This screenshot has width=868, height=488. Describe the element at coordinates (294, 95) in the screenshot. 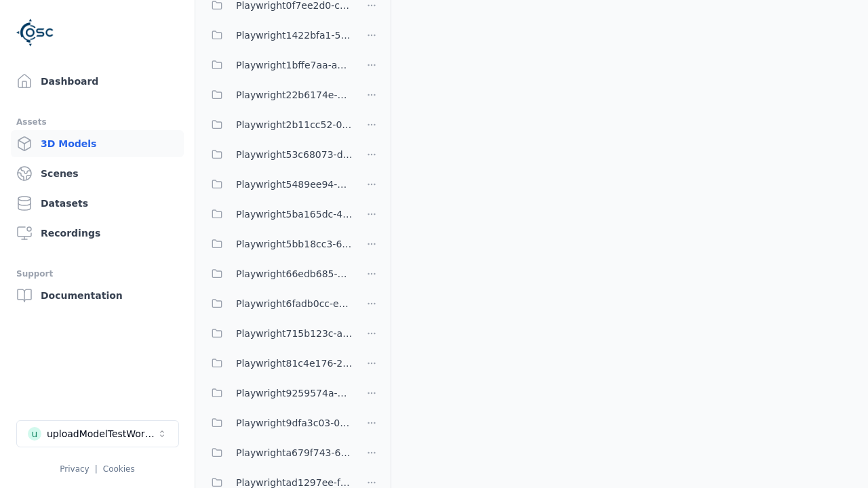

I see `span: Playwright22b6174e-55d1-406d-adb6-17e426fa5cd6` at that location.